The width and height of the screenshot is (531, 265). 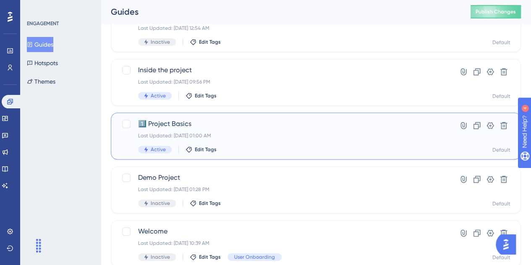 I want to click on button: Guides, so click(x=40, y=44).